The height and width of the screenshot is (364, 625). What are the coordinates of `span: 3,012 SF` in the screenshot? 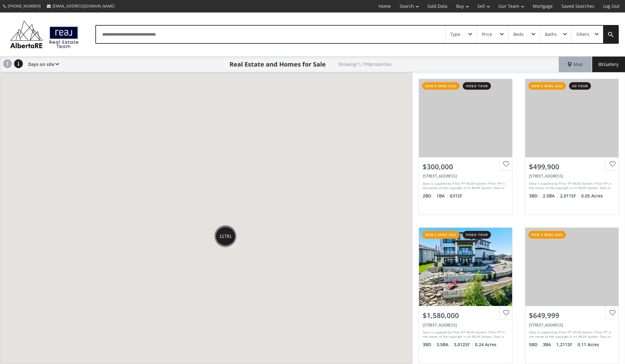 It's located at (463, 345).